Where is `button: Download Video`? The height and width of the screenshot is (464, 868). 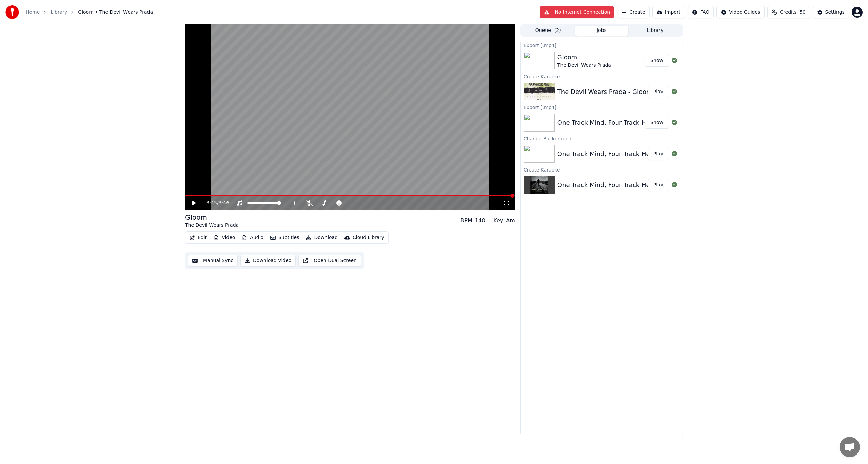 button: Download Video is located at coordinates (268, 261).